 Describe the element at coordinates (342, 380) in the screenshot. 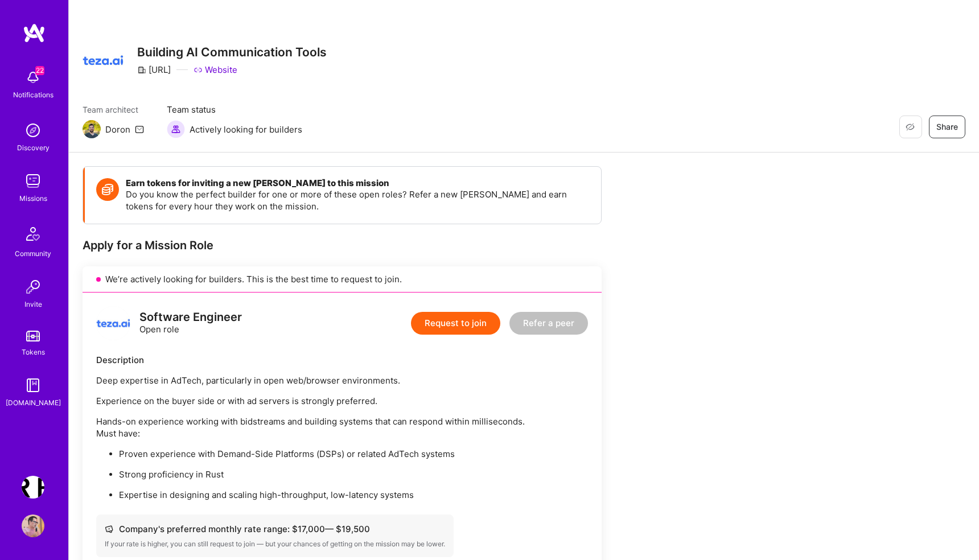

I see `p: Deep expertise in AdTech, particularly in open web/browser environments.` at that location.